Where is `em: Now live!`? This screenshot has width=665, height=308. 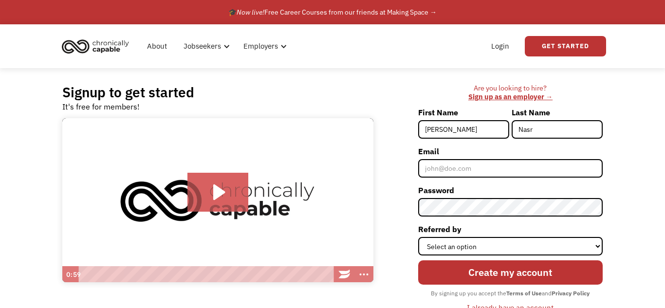
em: Now live! is located at coordinates (250, 12).